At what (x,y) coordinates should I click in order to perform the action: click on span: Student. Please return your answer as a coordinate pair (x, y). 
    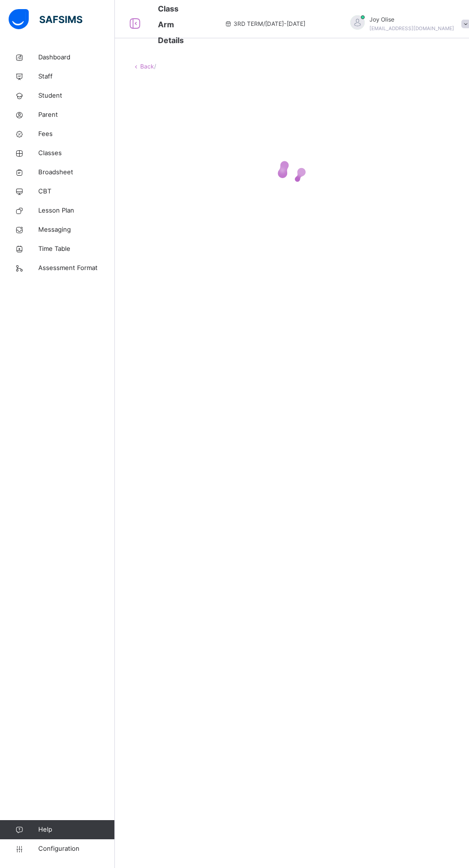
    Looking at the image, I should click on (76, 96).